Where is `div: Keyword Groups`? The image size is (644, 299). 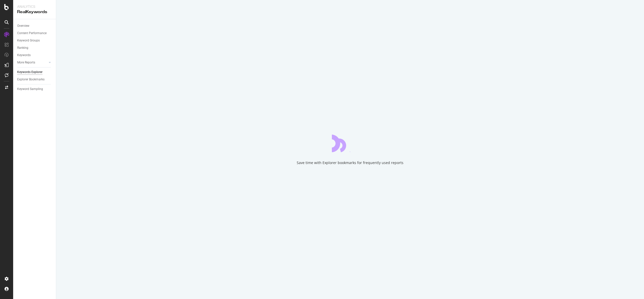
div: Keyword Groups is located at coordinates (28, 40).